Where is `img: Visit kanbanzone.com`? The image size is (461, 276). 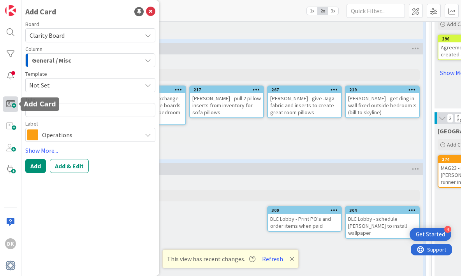 img: Visit kanbanzone.com is located at coordinates (11, 11).